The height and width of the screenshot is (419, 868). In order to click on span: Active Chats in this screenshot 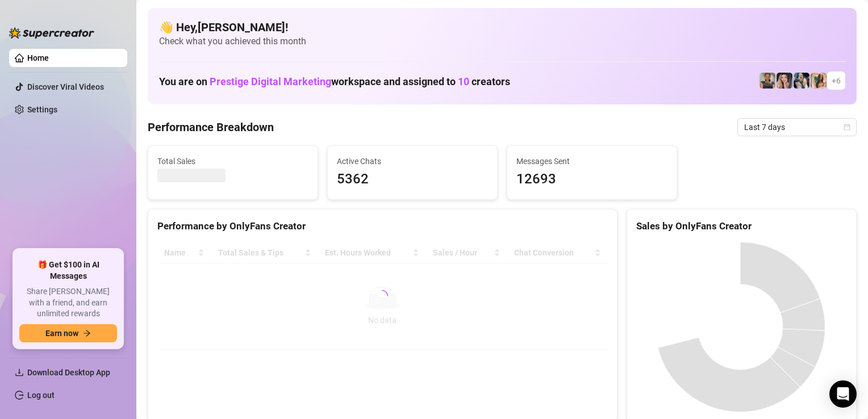, I will do `click(412, 161)`.